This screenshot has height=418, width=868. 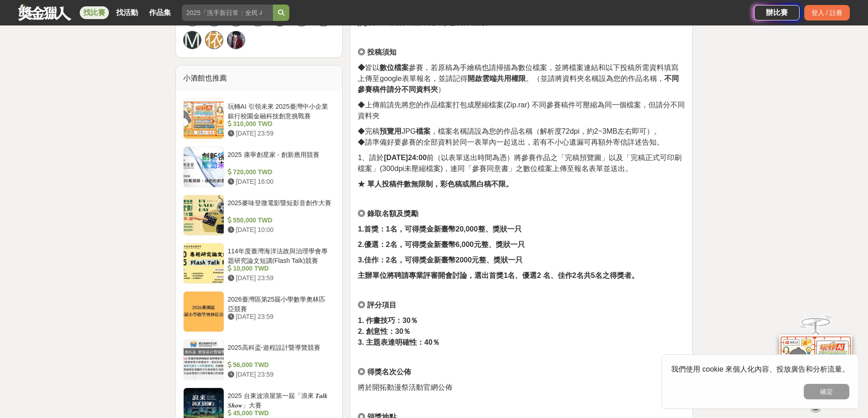 I want to click on strong: 檔案, so click(x=423, y=131).